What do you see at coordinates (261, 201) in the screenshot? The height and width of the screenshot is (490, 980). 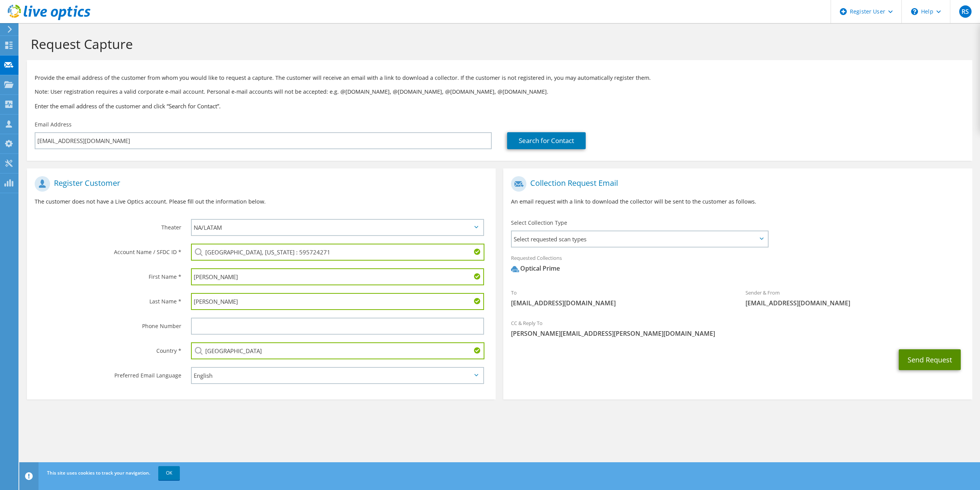 I see `p: The customer does not have a Live Optics account. Please fill out the information below.` at bounding box center [261, 201].